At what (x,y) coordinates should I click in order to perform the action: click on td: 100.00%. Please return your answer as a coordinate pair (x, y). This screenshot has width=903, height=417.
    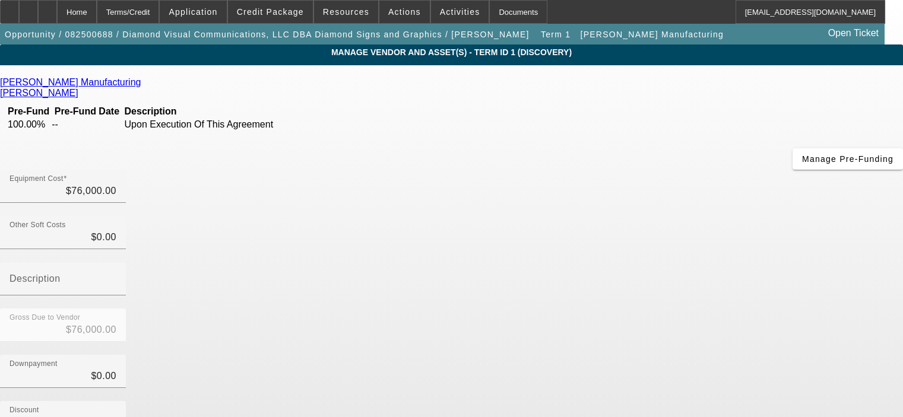
    Looking at the image, I should click on (28, 125).